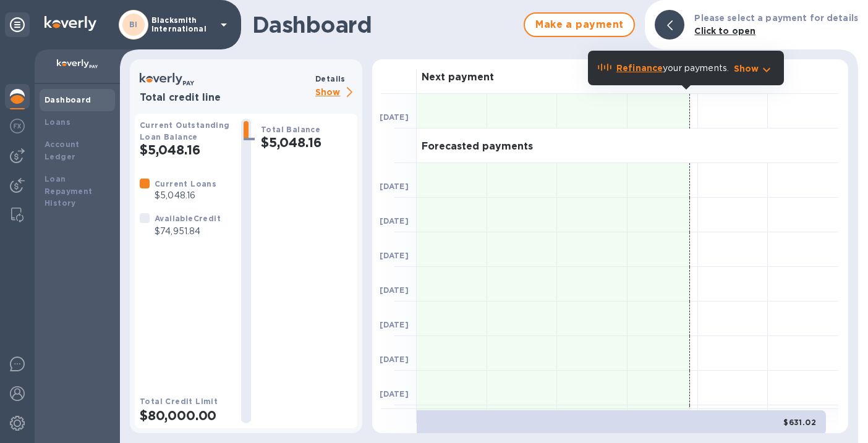  What do you see at coordinates (185, 131) in the screenshot?
I see `b: Current Outstanding Loan Balance` at bounding box center [185, 131].